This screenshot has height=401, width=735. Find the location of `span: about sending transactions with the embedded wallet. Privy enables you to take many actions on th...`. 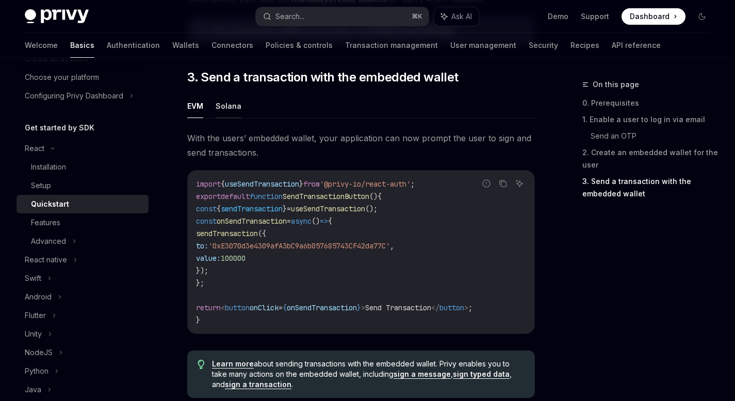

span: about sending transactions with the embedded wallet. Privy enables you to take many actions on th... is located at coordinates (368, 374).